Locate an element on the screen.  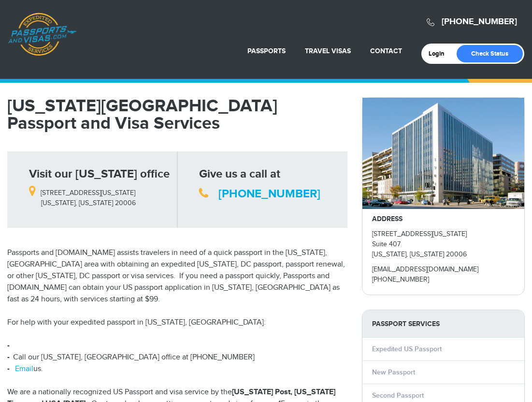
a: Passports is located at coordinates (266, 50).